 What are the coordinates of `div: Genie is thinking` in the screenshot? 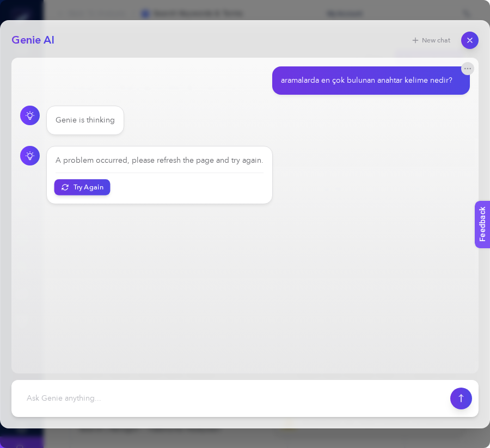 It's located at (85, 120).